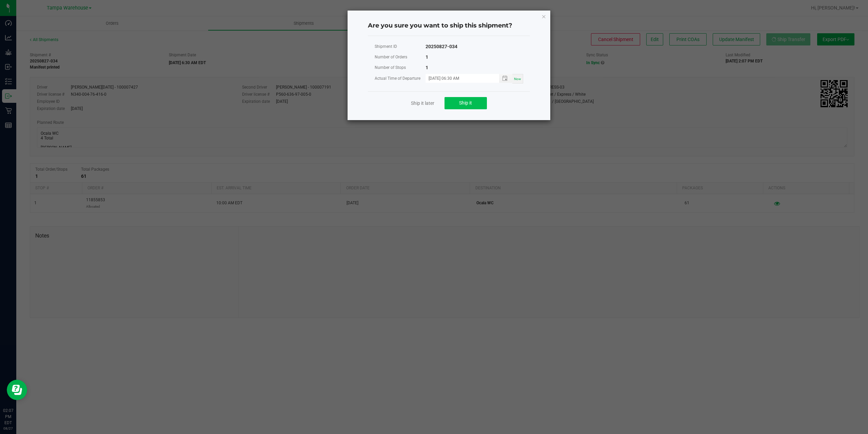 The height and width of the screenshot is (434, 868). I want to click on a: Ship it later, so click(423, 103).